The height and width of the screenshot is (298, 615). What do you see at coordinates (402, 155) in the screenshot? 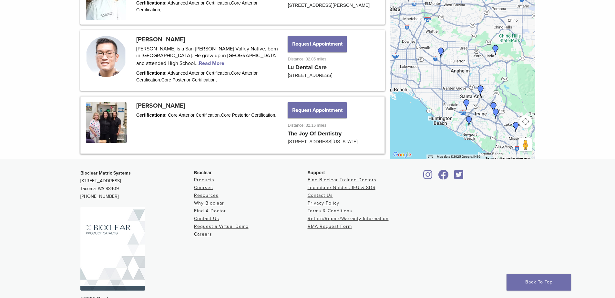
I see `img: Google` at bounding box center [402, 155].